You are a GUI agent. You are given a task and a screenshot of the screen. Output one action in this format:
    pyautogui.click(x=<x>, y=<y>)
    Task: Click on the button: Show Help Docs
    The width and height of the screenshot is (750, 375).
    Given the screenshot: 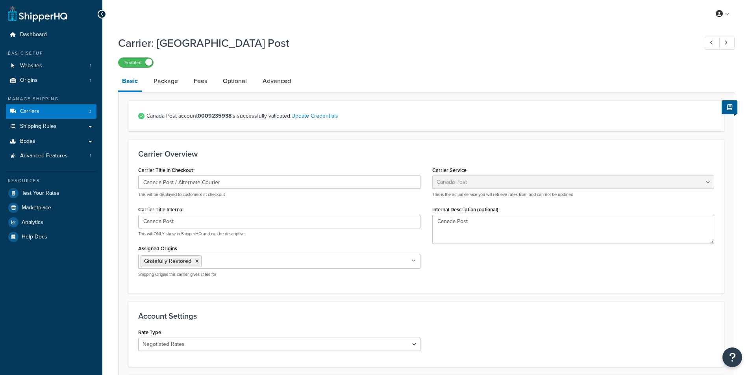 What is the action you would take?
    pyautogui.click(x=729, y=107)
    